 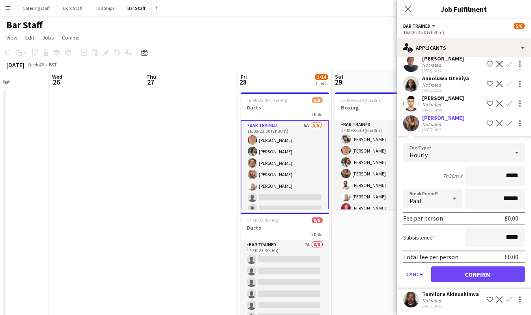 What do you see at coordinates (57, 77) in the screenshot?
I see `span: Wed` at bounding box center [57, 77].